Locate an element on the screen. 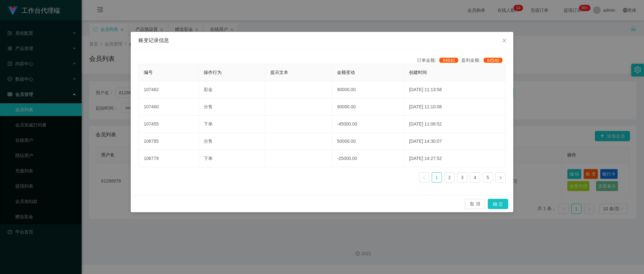  a: 5 is located at coordinates (488, 178).